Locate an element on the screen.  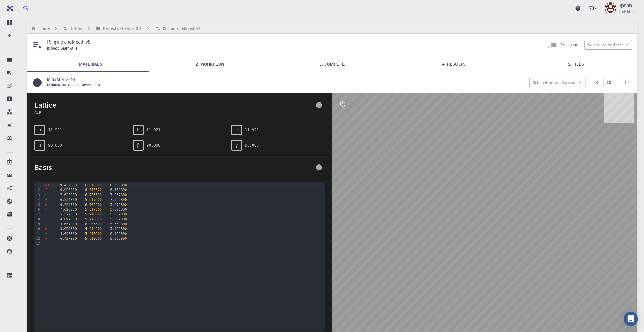
p: Tphan is located at coordinates (625, 5).